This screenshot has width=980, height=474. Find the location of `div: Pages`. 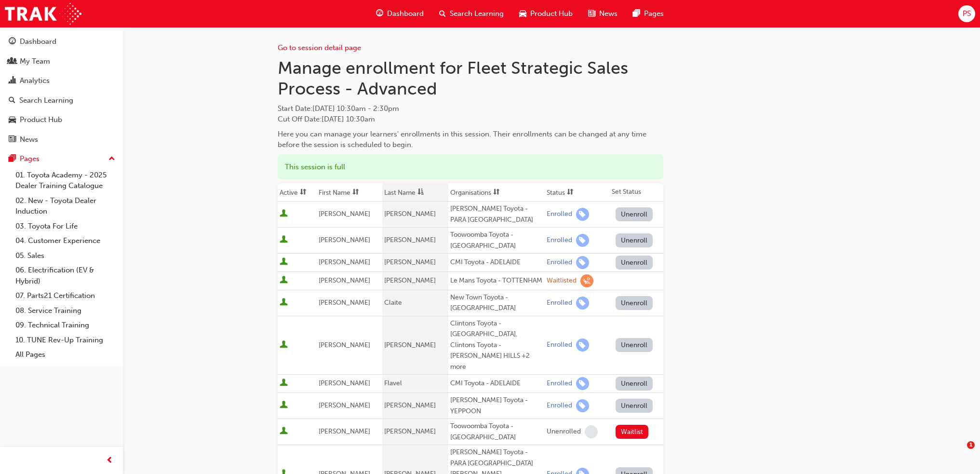

div: Pages is located at coordinates (30, 158).